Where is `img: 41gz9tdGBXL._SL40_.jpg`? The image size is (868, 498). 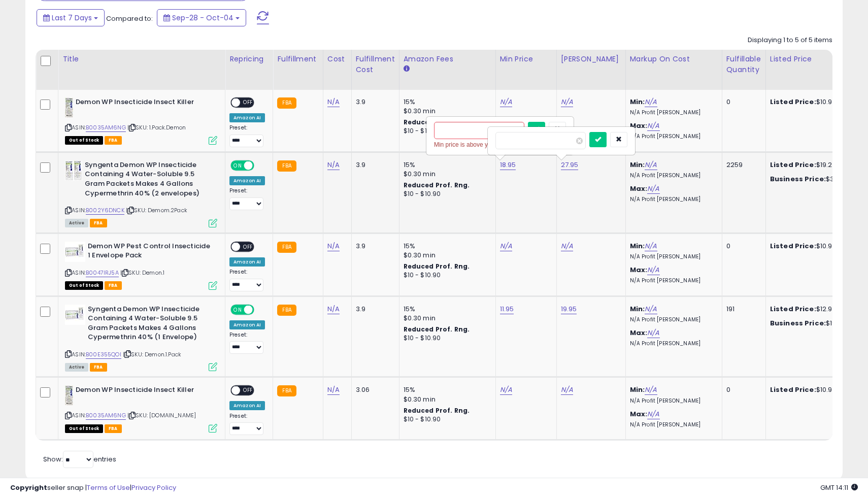
img: 41gz9tdGBXL._SL40_.jpg is located at coordinates (75, 315).